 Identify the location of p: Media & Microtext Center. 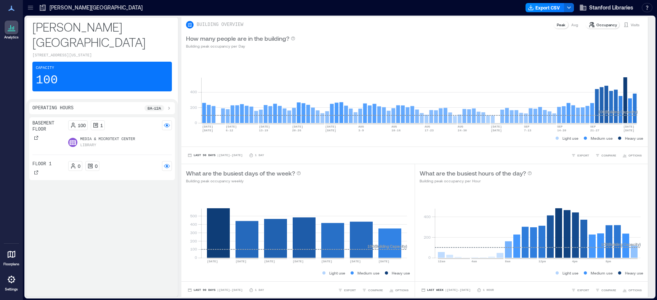
(108, 140).